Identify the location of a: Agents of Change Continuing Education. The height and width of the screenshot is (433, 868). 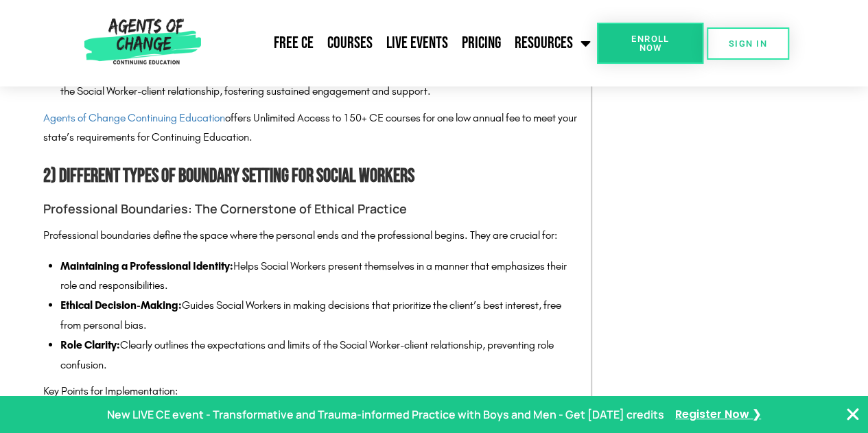
(134, 118).